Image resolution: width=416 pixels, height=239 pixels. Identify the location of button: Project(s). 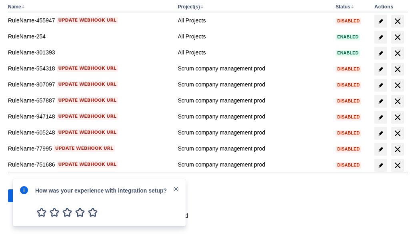
(188, 7).